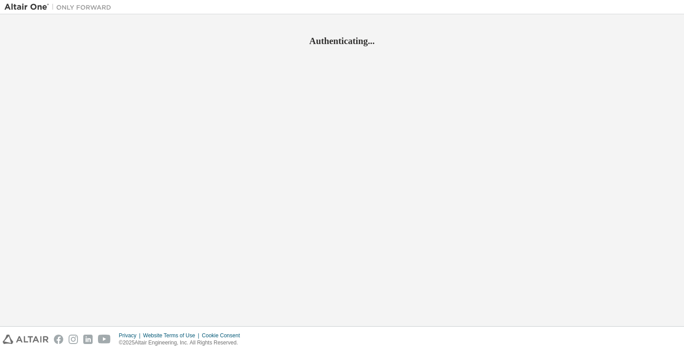  What do you see at coordinates (342, 41) in the screenshot?
I see `h2: Authenticating...` at bounding box center [342, 41].